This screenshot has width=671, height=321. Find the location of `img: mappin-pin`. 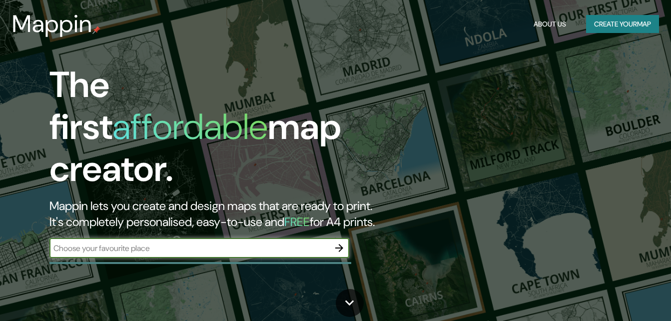

img: mappin-pin is located at coordinates (96, 30).